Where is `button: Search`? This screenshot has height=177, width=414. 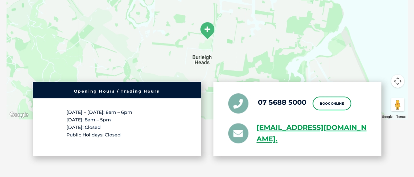
button: Search is located at coordinates (405, 33).